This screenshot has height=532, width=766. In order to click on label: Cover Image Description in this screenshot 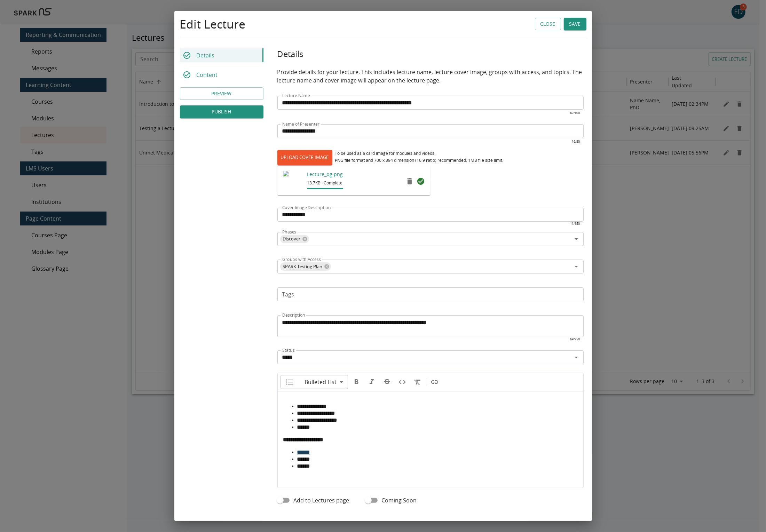, I will do `click(306, 207)`.